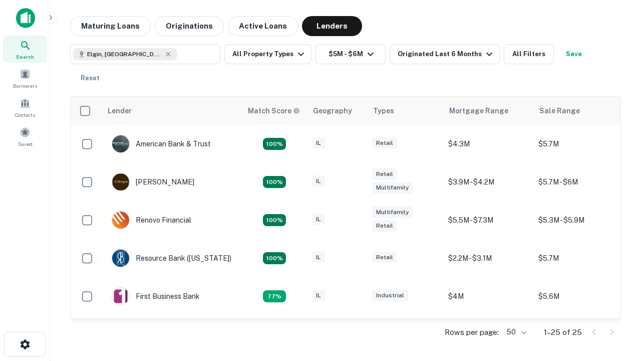 This screenshot has height=361, width=641. I want to click on img: capitalize-icon.png, so click(26, 18).